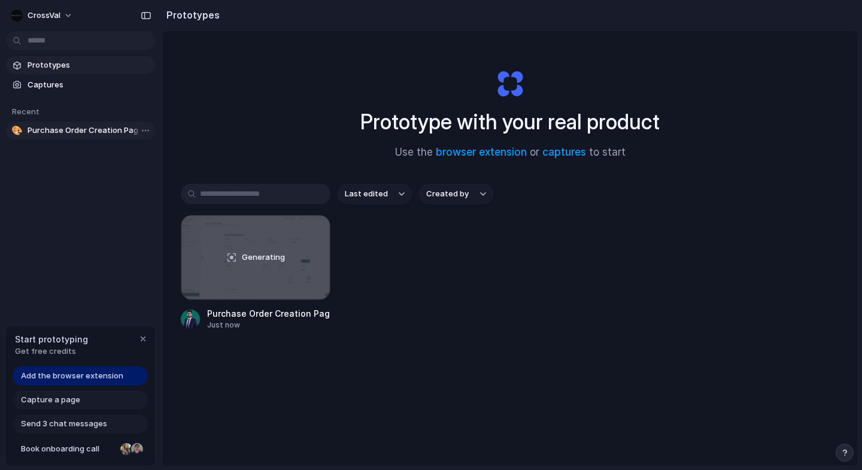 The image size is (862, 470). I want to click on div: Nicole Kubica, so click(126, 449).